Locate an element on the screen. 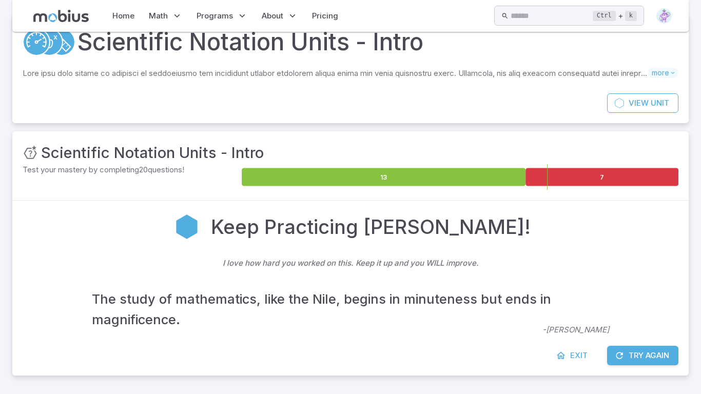 This screenshot has height=394, width=701. img: diamond.svg is located at coordinates (664, 16).